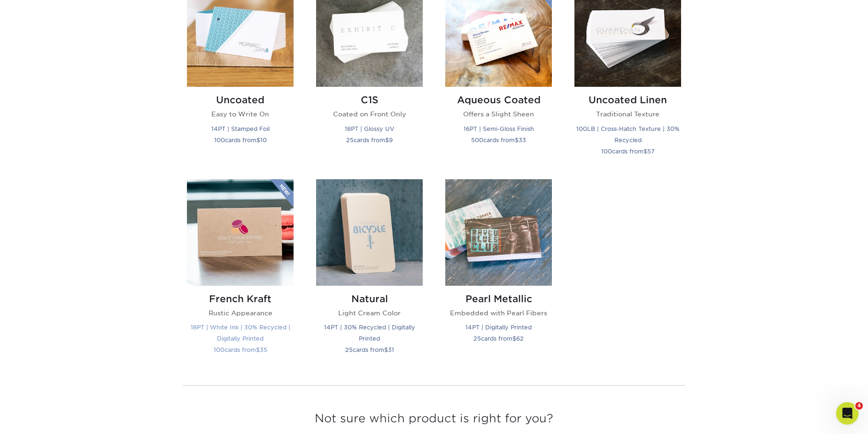 The width and height of the screenshot is (868, 434). I want to click on p: Light Cream Color, so click(369, 313).